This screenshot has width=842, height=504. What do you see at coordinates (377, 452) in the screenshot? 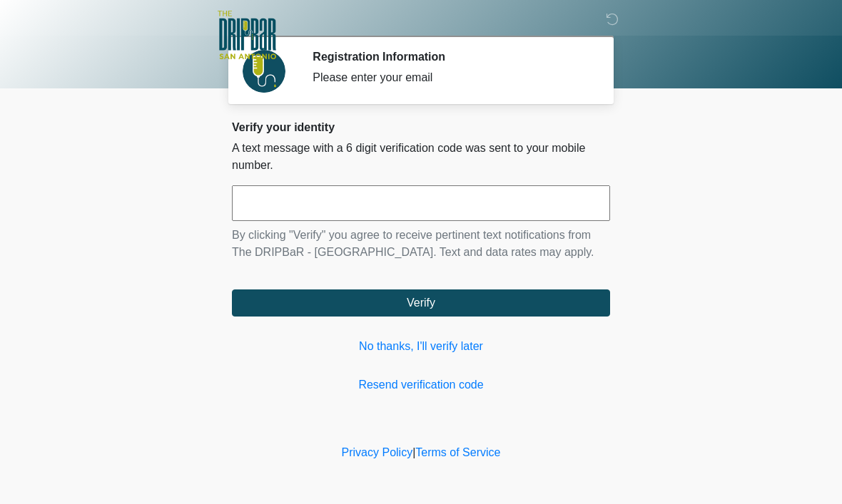
I see `a: Privacy Policy` at bounding box center [377, 452].